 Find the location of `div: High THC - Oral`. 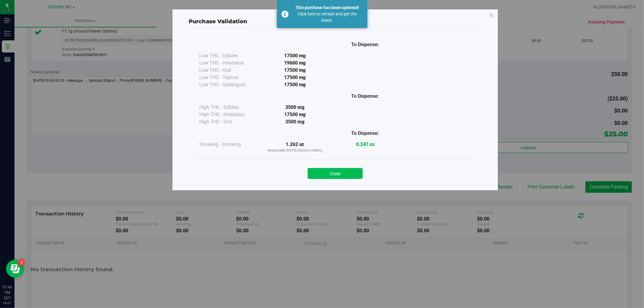

div: High THC - Oral is located at coordinates (229, 122).